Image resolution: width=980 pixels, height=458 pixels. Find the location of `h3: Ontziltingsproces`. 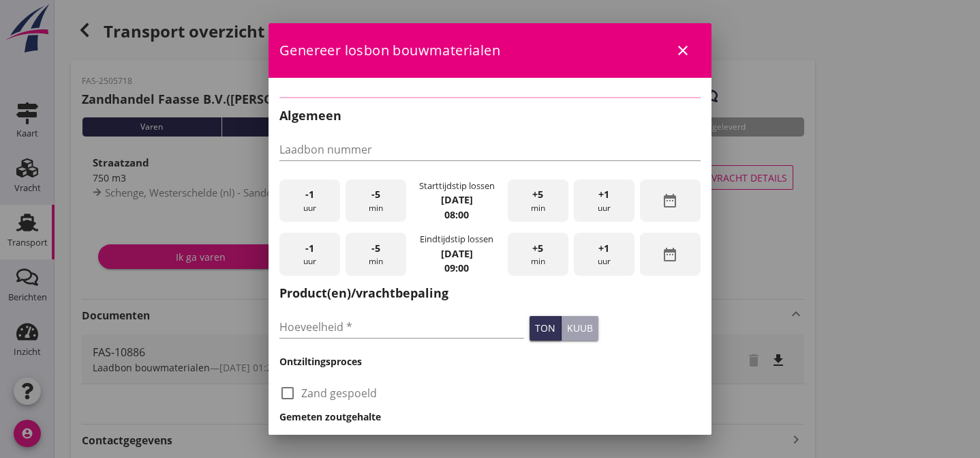

h3: Ontziltingsproces is located at coordinates (490, 361).